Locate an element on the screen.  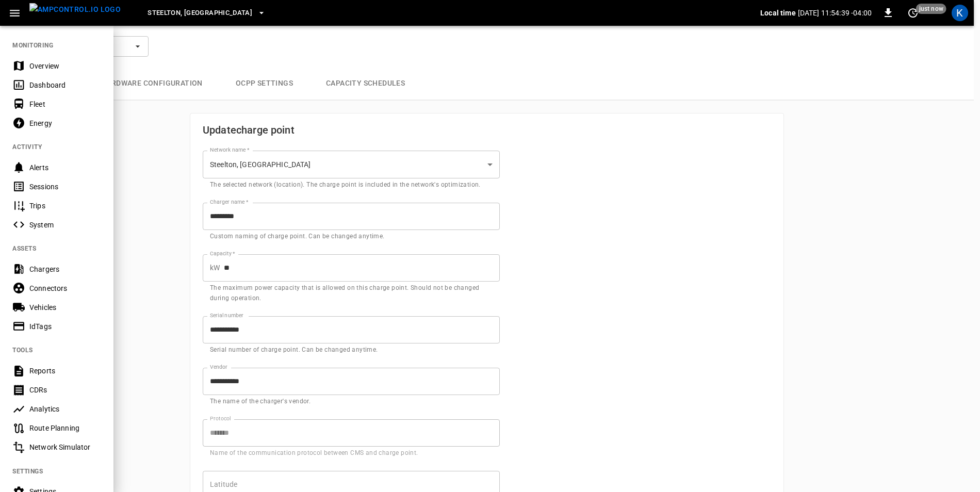
div: Vehicles is located at coordinates (65, 307).